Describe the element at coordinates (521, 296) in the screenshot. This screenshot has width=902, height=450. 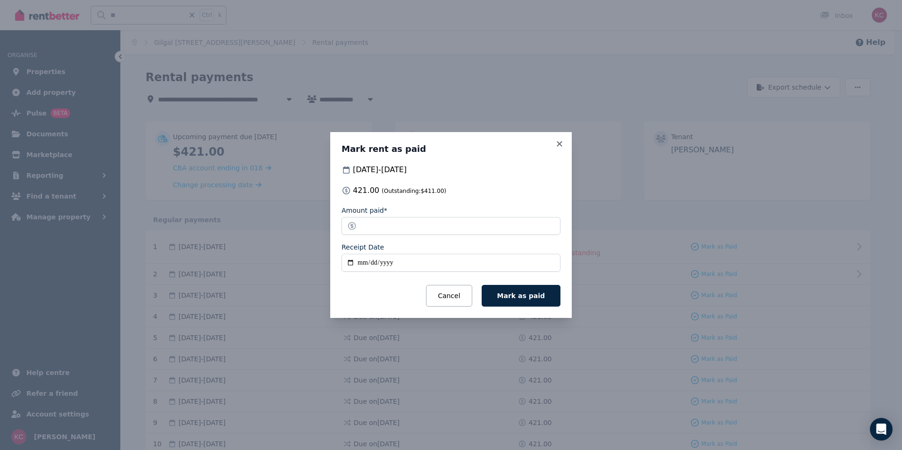
I see `button: Mark as paid` at that location.